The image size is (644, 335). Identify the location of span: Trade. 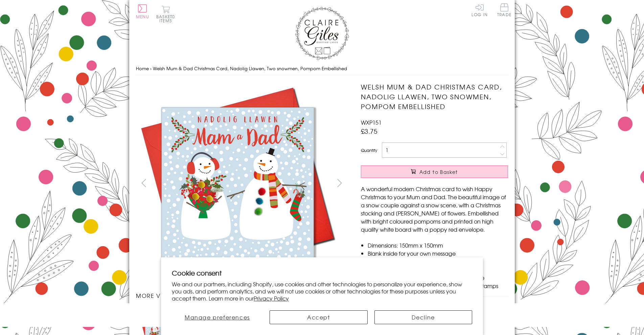
(505, 10).